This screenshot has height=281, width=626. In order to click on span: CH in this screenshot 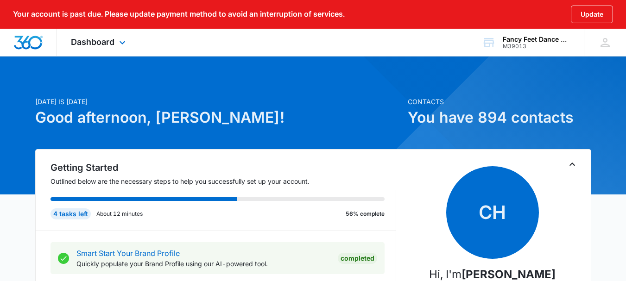, I will do `click(492, 213)`.